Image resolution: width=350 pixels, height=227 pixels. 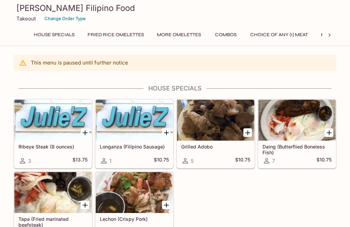 I want to click on button: Add Ribeye Steak (8 ounces), so click(x=85, y=133).